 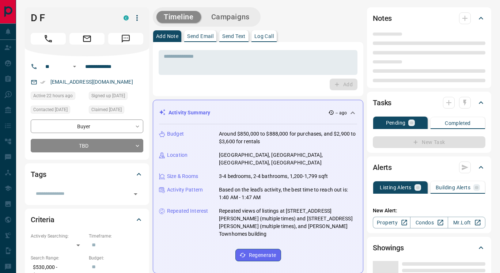 What do you see at coordinates (87, 39) in the screenshot?
I see `span: Email` at bounding box center [87, 39].